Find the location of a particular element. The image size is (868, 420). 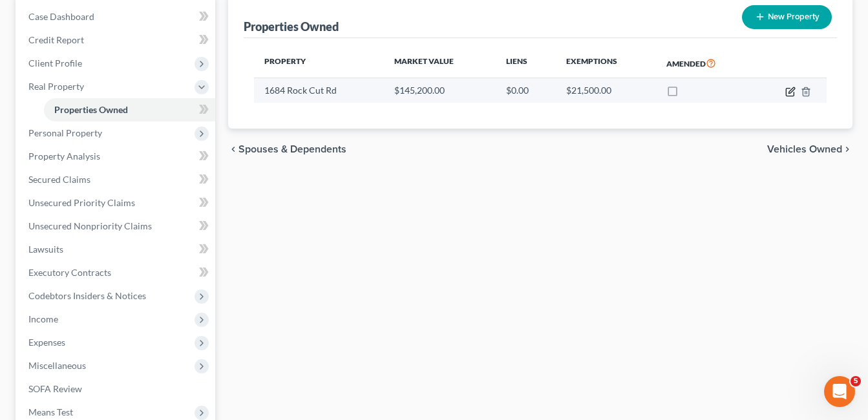

span: Case Dashboard is located at coordinates (62, 16).